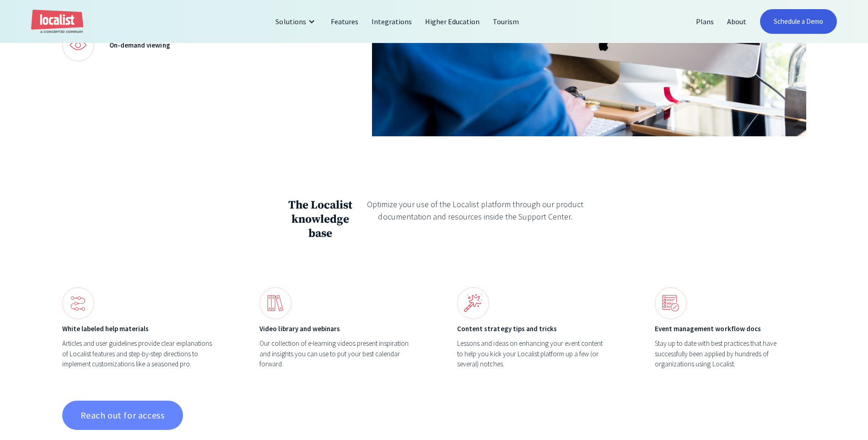 The width and height of the screenshot is (868, 440). What do you see at coordinates (532, 329) in the screenshot?
I see `div: Content strategy tips and tricks` at bounding box center [532, 329].